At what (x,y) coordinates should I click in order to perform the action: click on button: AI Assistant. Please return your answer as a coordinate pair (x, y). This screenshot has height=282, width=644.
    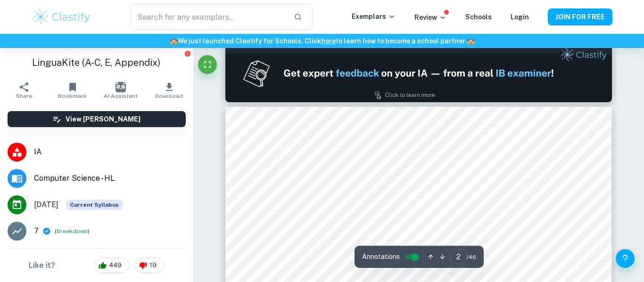
    Looking at the image, I should click on (121, 91).